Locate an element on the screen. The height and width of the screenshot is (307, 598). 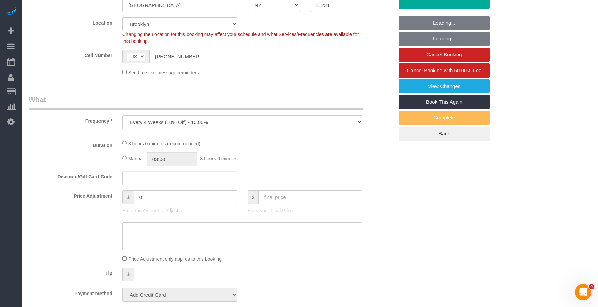
a: Cancel Booking is located at coordinates (444, 55).